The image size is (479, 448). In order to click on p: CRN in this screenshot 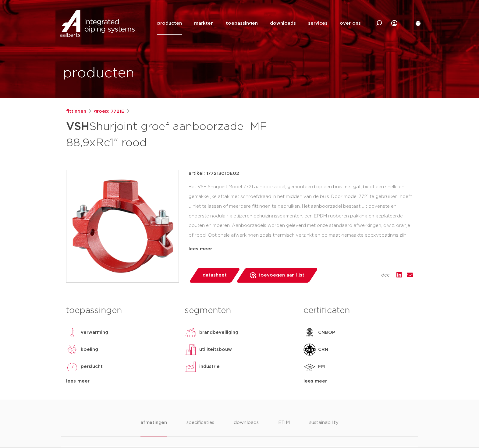, I will do `click(323, 350)`.